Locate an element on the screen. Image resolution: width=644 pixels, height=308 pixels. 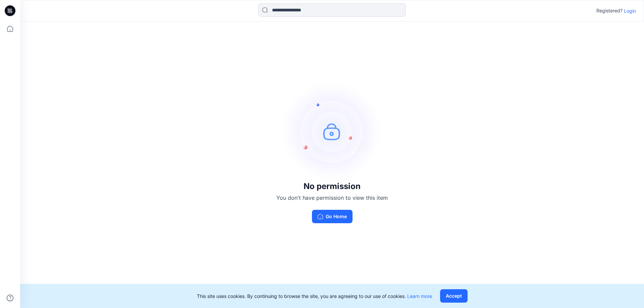
a: Learn more is located at coordinates (419, 296).